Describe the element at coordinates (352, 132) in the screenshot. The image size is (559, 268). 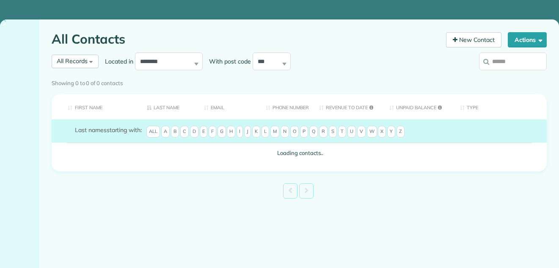
I see `span: U` at that location.